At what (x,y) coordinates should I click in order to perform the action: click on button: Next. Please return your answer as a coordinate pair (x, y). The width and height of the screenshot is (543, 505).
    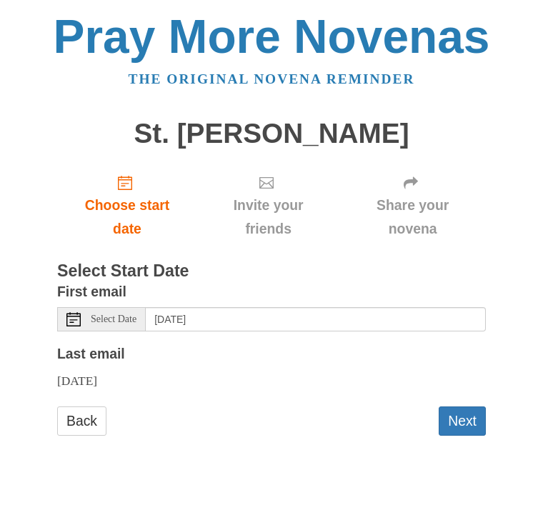
    Looking at the image, I should click on (462, 421).